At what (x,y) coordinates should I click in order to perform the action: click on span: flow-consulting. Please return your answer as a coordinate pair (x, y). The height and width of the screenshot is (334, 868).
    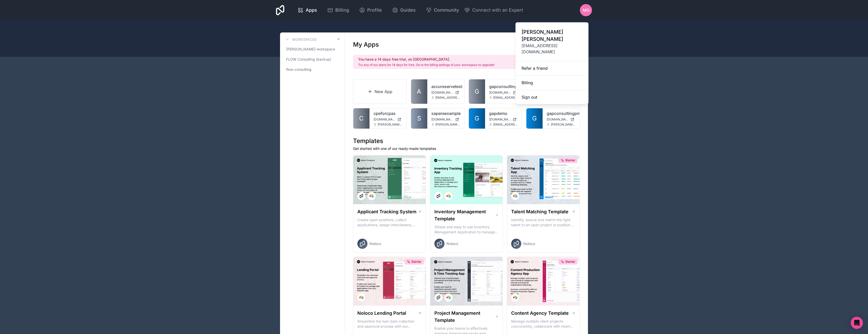
    Looking at the image, I should click on (299, 69).